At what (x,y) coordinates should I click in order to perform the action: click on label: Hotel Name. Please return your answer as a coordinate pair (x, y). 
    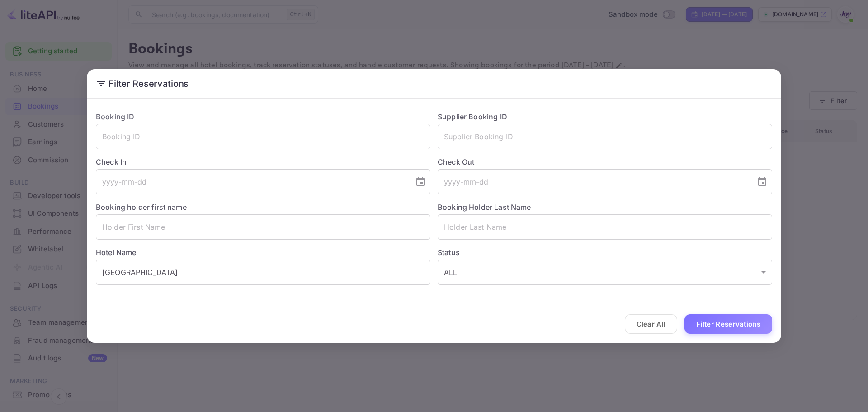
    Looking at the image, I should click on (116, 252).